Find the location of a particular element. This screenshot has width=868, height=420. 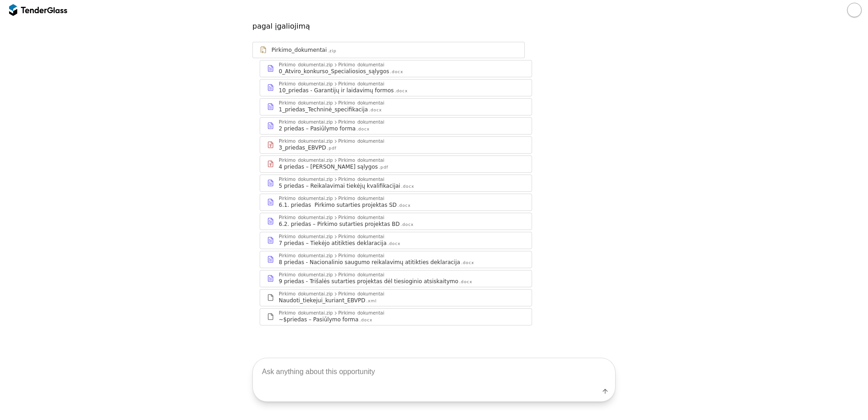

div: 6.2. priedas – Pirkimo sutarties projektas BD is located at coordinates (339, 224).